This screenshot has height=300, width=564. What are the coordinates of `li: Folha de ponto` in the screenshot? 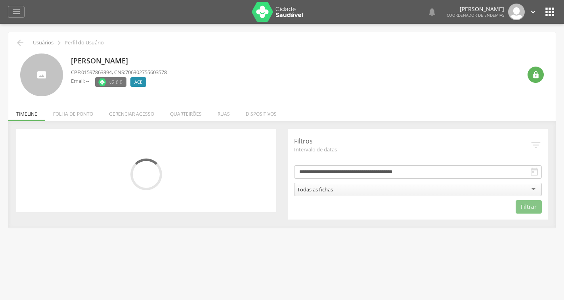 It's located at (73, 112).